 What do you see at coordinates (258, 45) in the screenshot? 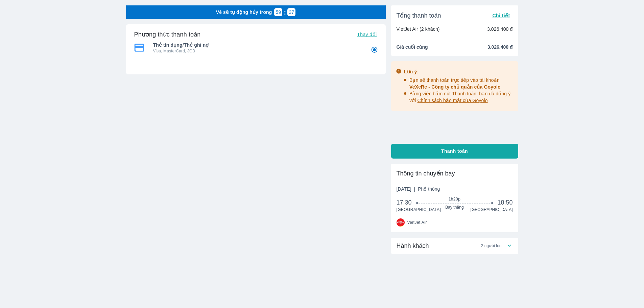
I see `span: Thẻ tín dụng/Thẻ ghi nợ` at bounding box center [258, 45].